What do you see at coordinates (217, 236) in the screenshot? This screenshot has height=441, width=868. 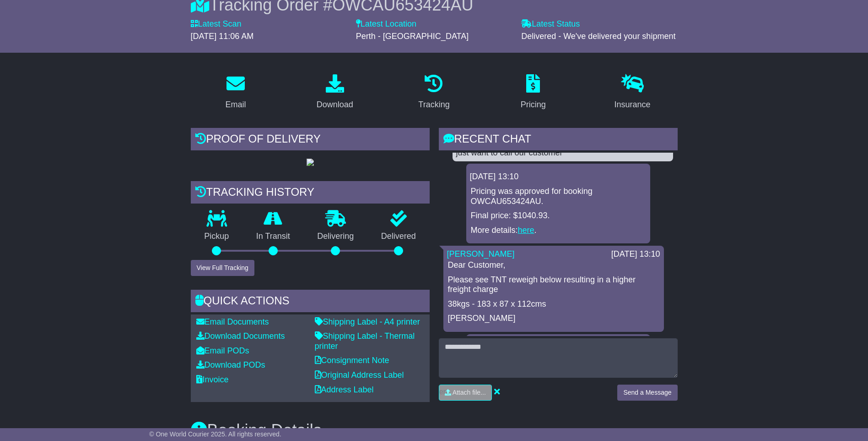 I see `p: Pickup` at bounding box center [217, 236].